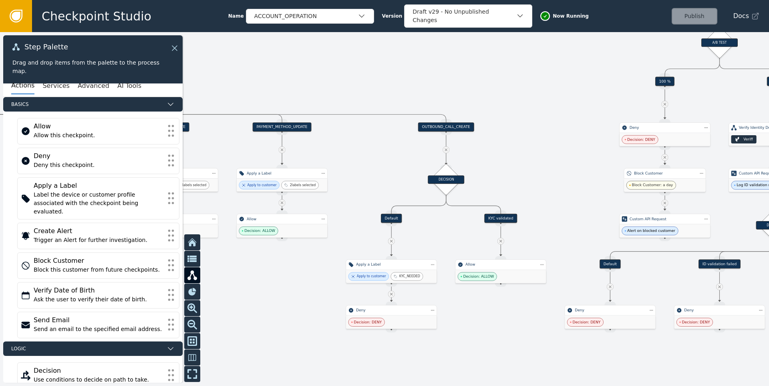  What do you see at coordinates (98, 165) in the screenshot?
I see `div: Deny this checkpoint.` at bounding box center [98, 165].